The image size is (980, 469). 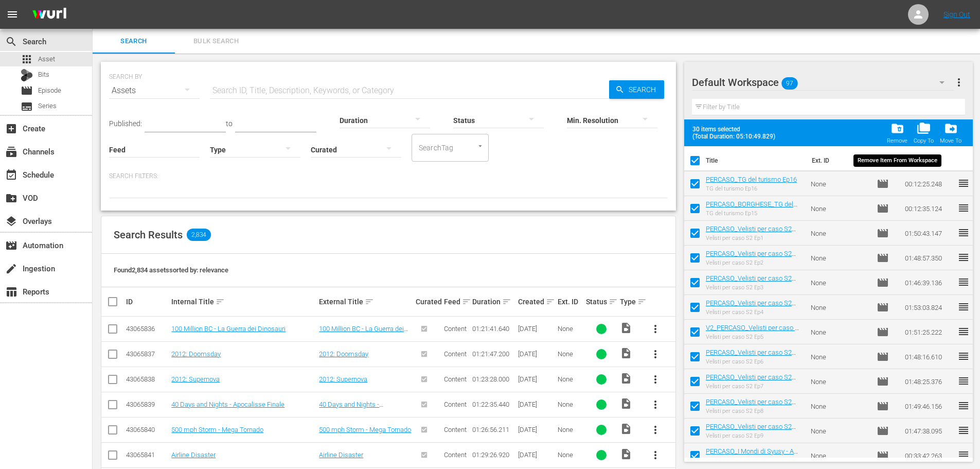 I want to click on a: PERCASO_Velisti per caso S2 Ep9, so click(x=751, y=430).